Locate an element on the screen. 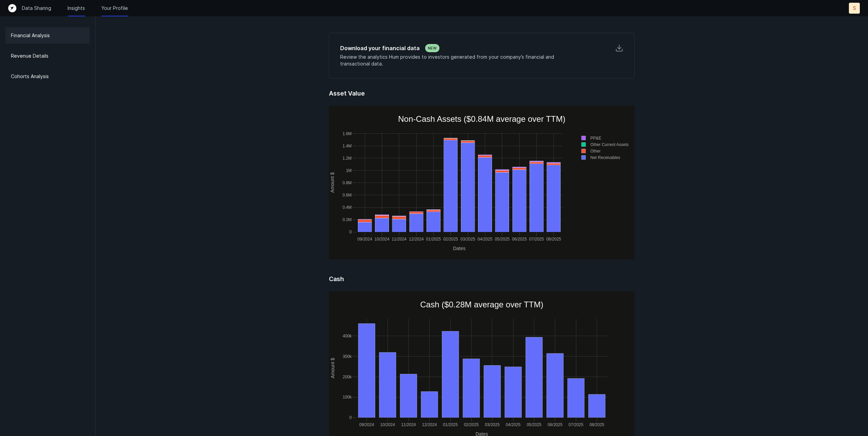 The width and height of the screenshot is (868, 436). h5: Download your financial data is located at coordinates (380, 48).